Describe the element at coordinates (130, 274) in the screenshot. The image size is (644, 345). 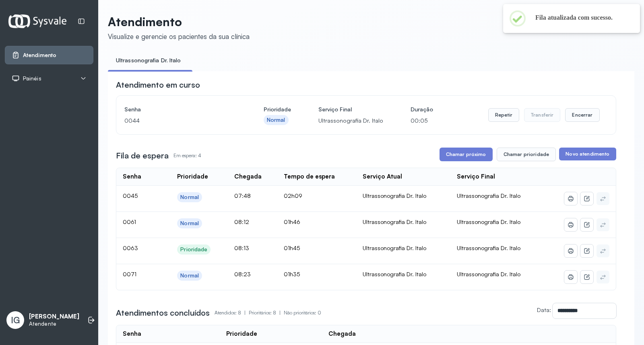
I see `span: 0071` at that location.